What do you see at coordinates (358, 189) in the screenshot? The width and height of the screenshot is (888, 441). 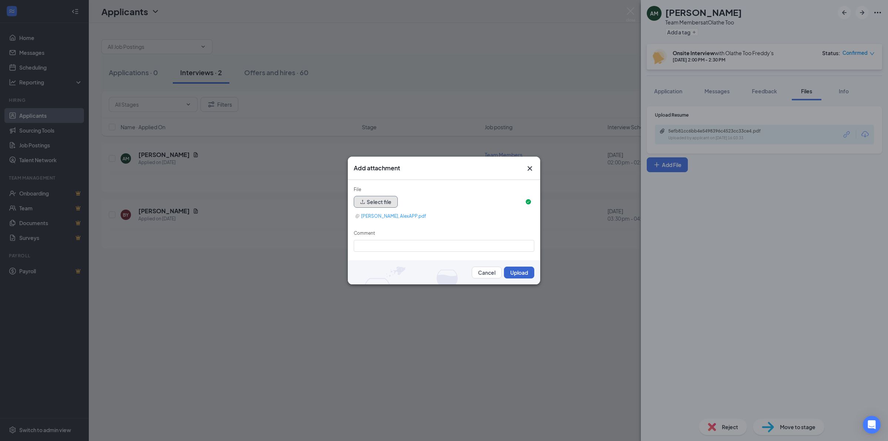 I see `label: File` at bounding box center [358, 189].